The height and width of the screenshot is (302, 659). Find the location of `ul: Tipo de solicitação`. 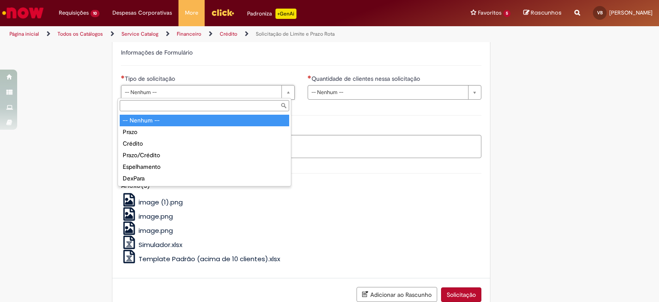

ul: Tipo de solicitação is located at coordinates (204, 149).